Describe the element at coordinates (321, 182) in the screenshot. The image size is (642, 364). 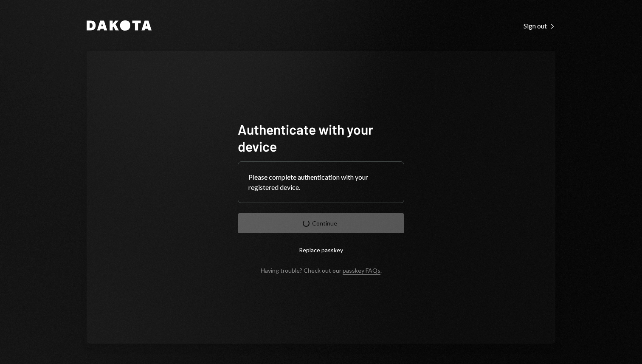
I see `div: Please complete authentication with your registered device.` at that location.